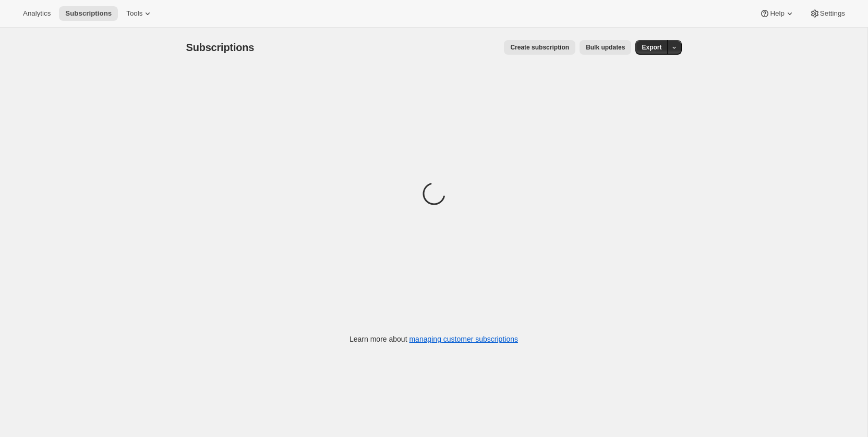 The height and width of the screenshot is (437, 868). I want to click on p: Learn more about, so click(433, 339).